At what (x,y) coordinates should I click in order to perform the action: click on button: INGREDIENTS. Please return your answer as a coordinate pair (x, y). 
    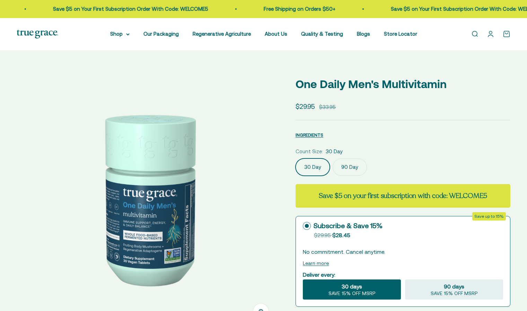
    Looking at the image, I should click on (309, 135).